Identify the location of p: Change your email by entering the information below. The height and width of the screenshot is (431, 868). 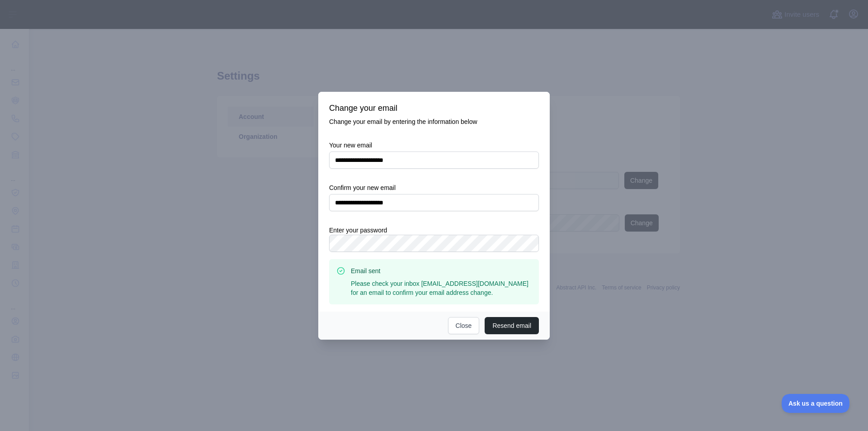
(434, 122).